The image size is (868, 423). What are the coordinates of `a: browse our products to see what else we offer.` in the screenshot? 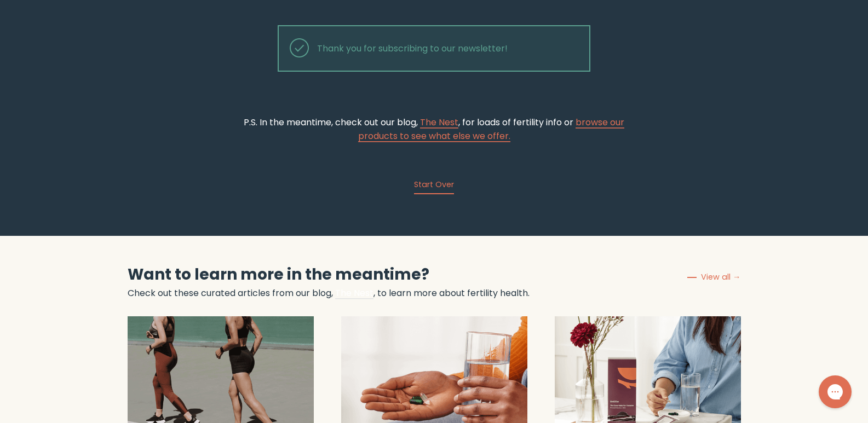 It's located at (491, 129).